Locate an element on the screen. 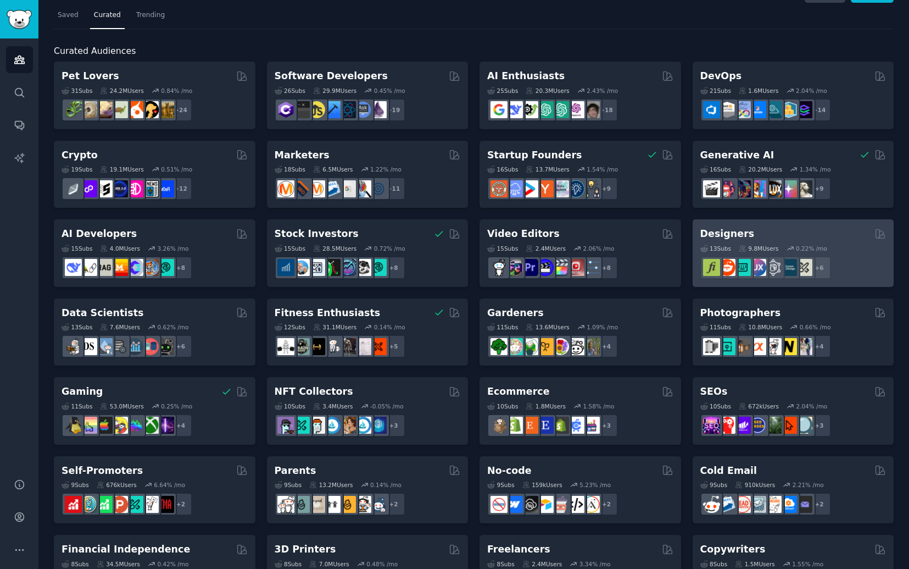 This screenshot has width=909, height=569. img: dataengineering is located at coordinates (119, 346).